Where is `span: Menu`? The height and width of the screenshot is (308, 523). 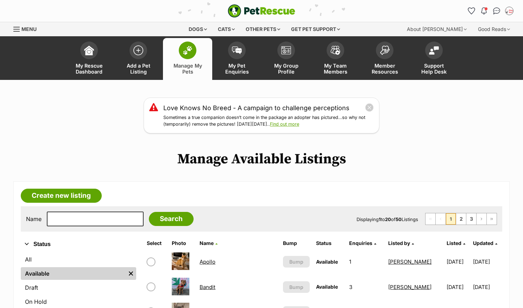 span: Menu is located at coordinates (29, 29).